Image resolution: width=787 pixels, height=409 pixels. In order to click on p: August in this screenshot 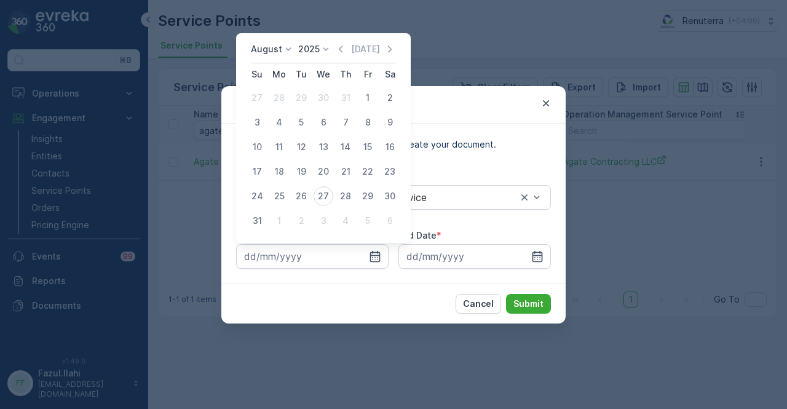, I will do `click(266, 49)`.